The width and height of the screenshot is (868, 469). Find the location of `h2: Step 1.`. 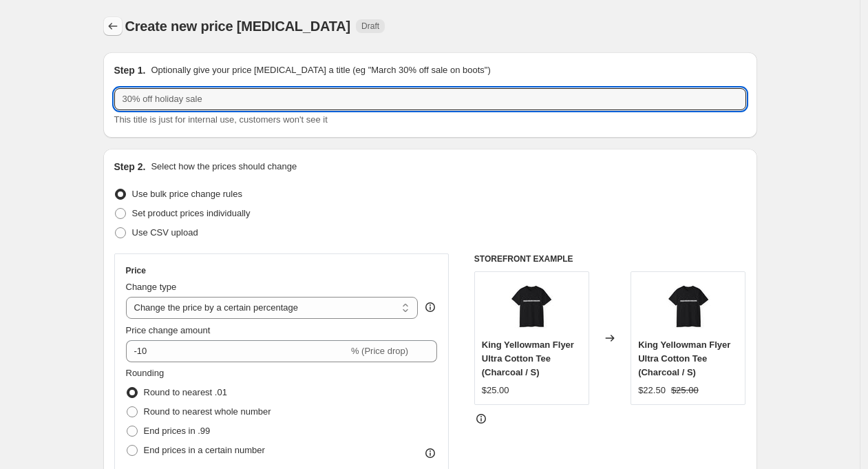

h2: Step 1. is located at coordinates (130, 70).